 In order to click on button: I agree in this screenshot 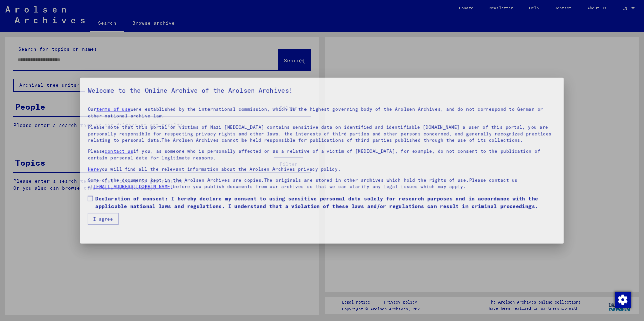, I will do `click(89, 223)`.